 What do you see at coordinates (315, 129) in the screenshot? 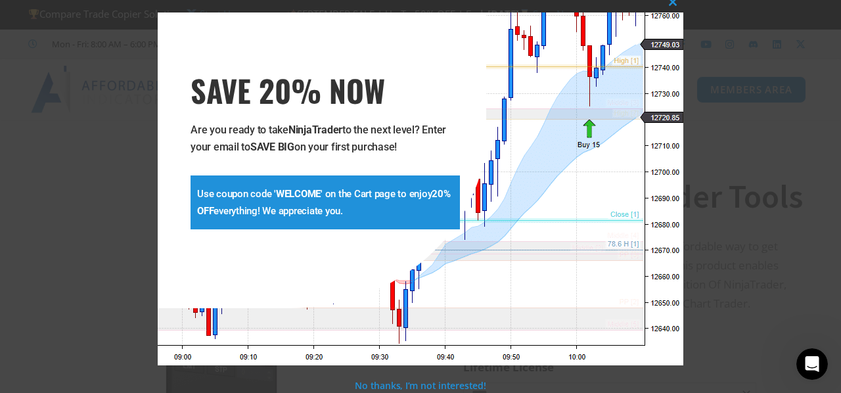
I see `strong: NinjaTrader` at bounding box center [315, 129].